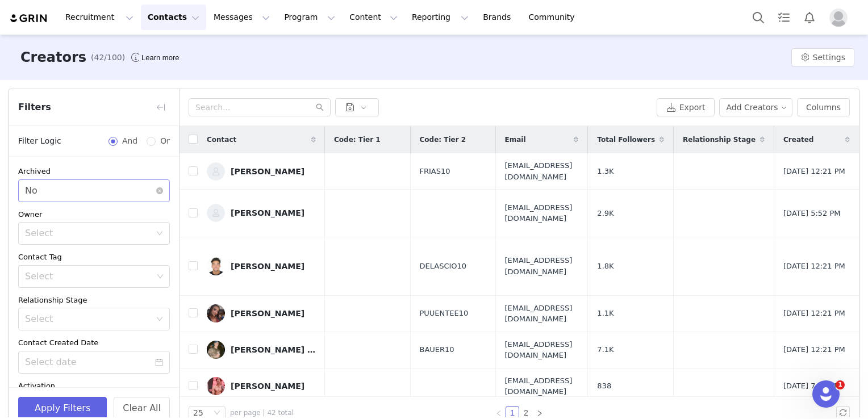 This screenshot has height=419, width=868. Describe the element at coordinates (512, 413) in the screenshot. I see `a: 1` at that location.